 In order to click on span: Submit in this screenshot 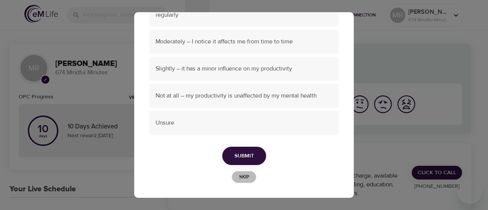, I will do `click(244, 156)`.